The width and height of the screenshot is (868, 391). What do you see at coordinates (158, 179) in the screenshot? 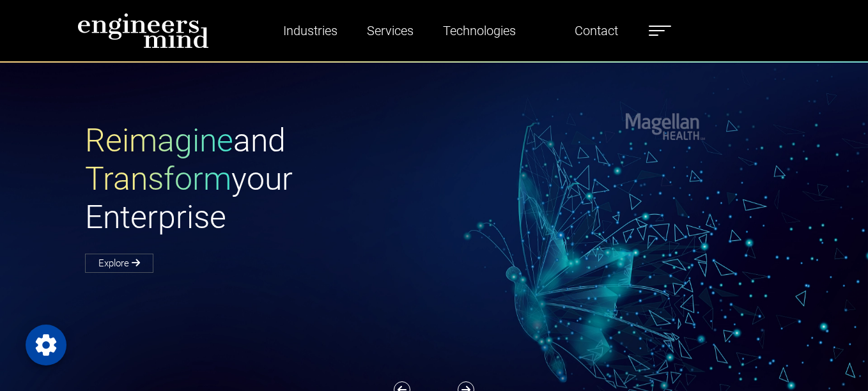
I see `span: Transform` at bounding box center [158, 179].